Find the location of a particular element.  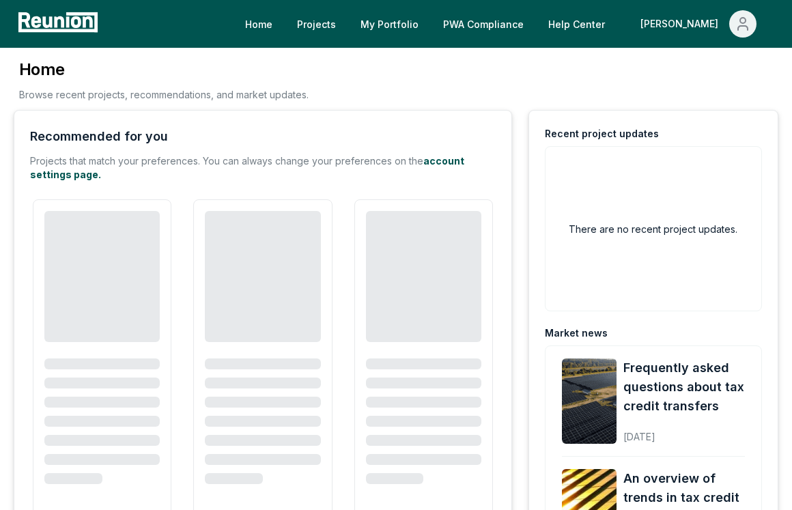

div: Market news is located at coordinates (576, 333).